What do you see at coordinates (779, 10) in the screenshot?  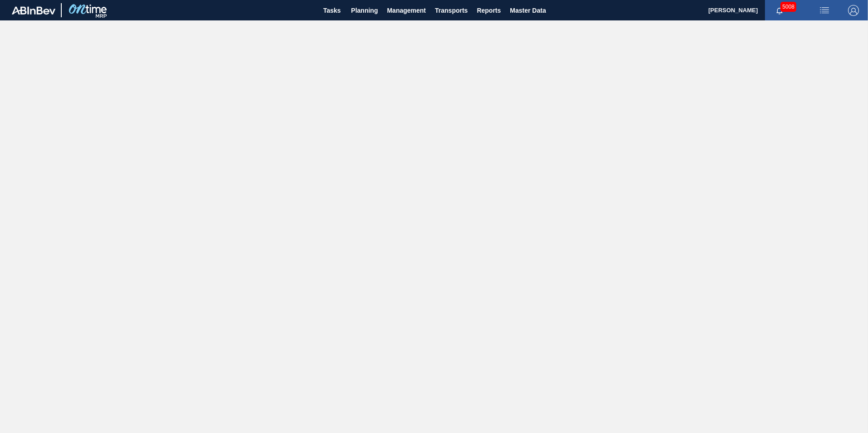 I see `button: Notifications` at bounding box center [779, 10].